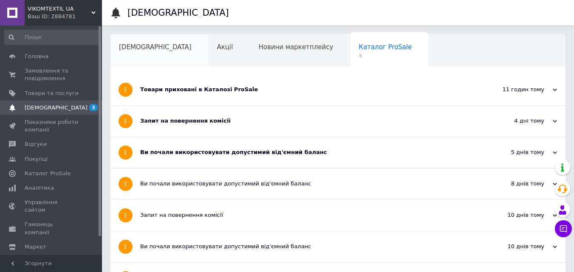  I want to click on input: Пошук, so click(52, 37).